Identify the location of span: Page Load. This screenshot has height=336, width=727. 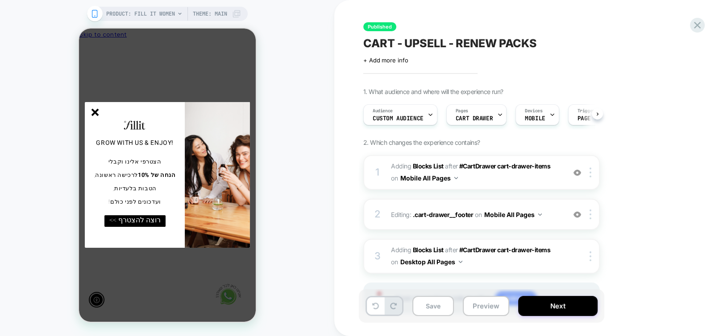
(593, 119).